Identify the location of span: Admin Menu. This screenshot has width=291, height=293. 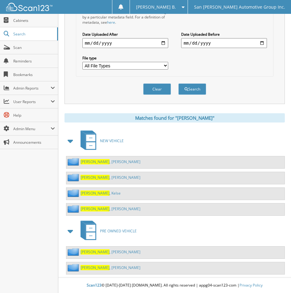
(32, 129).